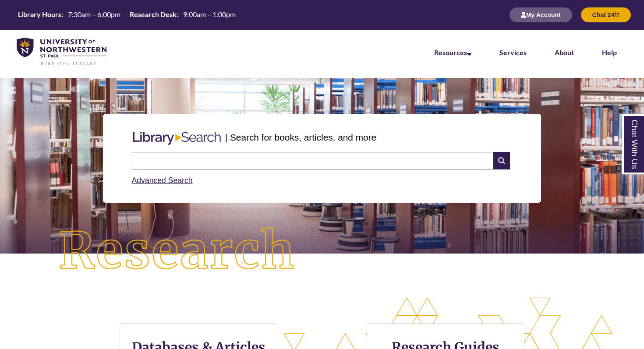 The width and height of the screenshot is (644, 349). What do you see at coordinates (541, 14) in the screenshot?
I see `a: My Account` at bounding box center [541, 14].